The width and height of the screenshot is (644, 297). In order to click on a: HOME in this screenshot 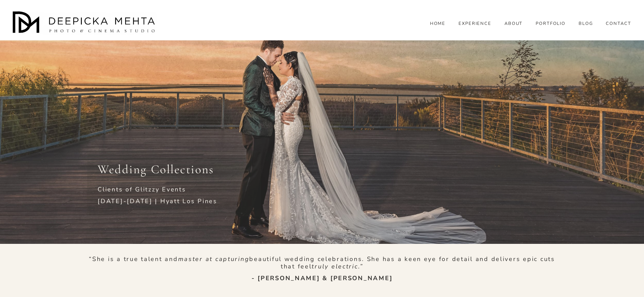, I will do `click(438, 24)`.